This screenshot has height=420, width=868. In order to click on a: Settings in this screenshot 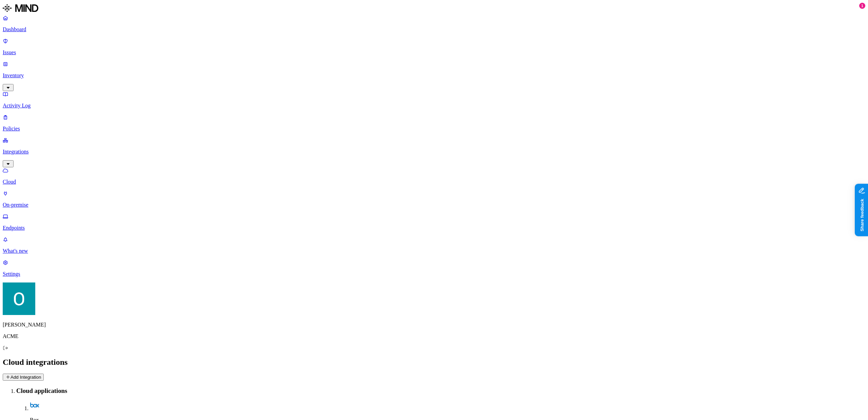, I will do `click(434, 268)`.